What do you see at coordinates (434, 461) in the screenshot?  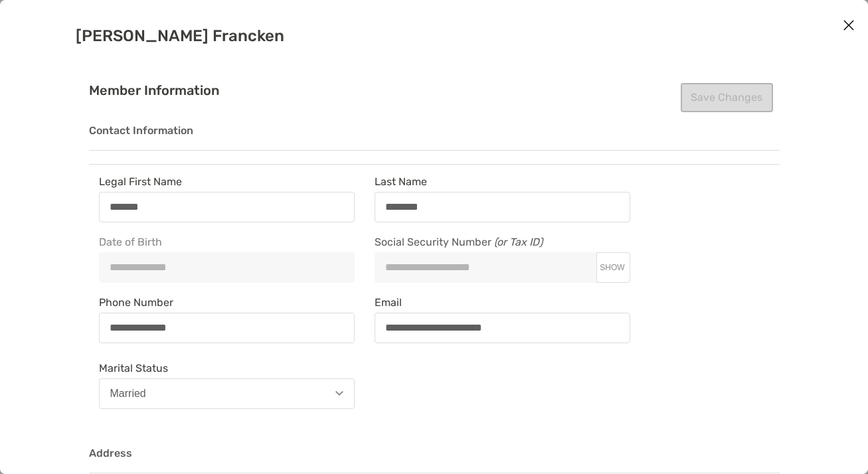 I see `h3: Address` at bounding box center [434, 461].